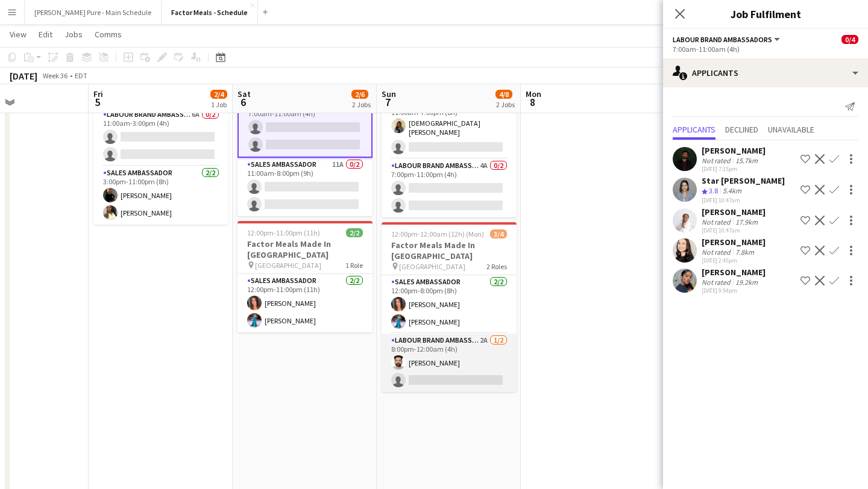  Describe the element at coordinates (498, 233) in the screenshot. I see `span: 3/4` at that location.